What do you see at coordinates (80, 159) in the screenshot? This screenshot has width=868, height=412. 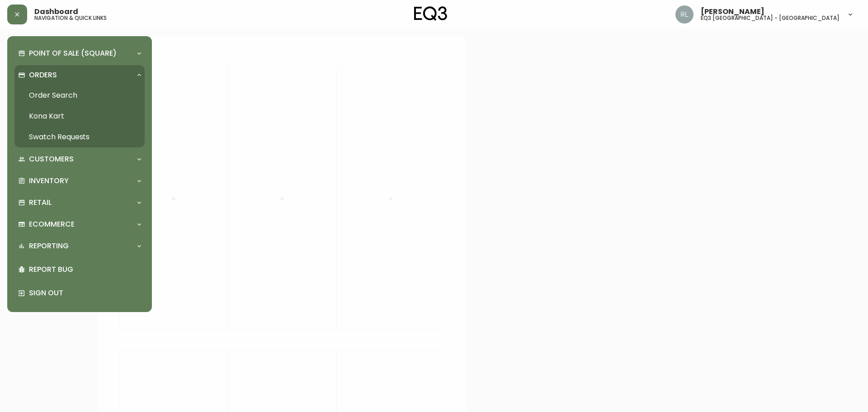 I see `div: Customers` at bounding box center [80, 159].